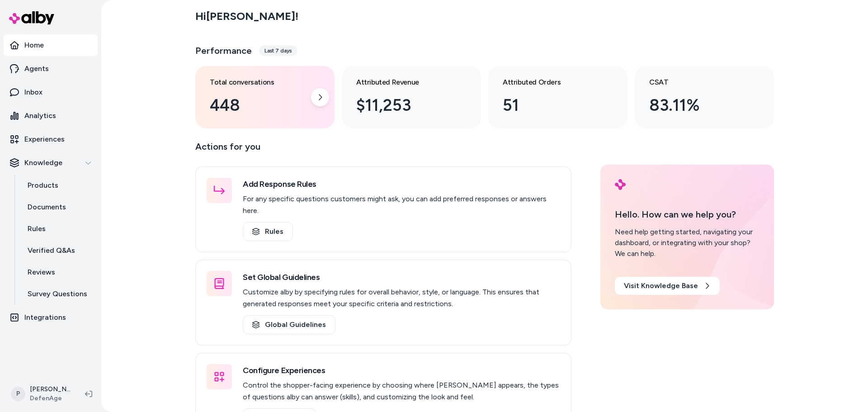 This screenshot has height=412, width=868. Describe the element at coordinates (402, 298) in the screenshot. I see `p: Customize alby by specifying rules for overall behavior, style, or language. This ensures that ge...` at that location.